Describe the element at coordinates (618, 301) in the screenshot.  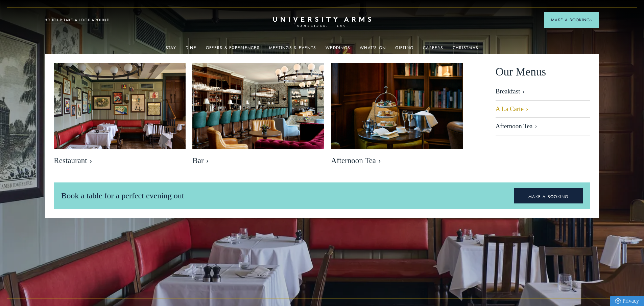
I see `img: Privacy` at that location.